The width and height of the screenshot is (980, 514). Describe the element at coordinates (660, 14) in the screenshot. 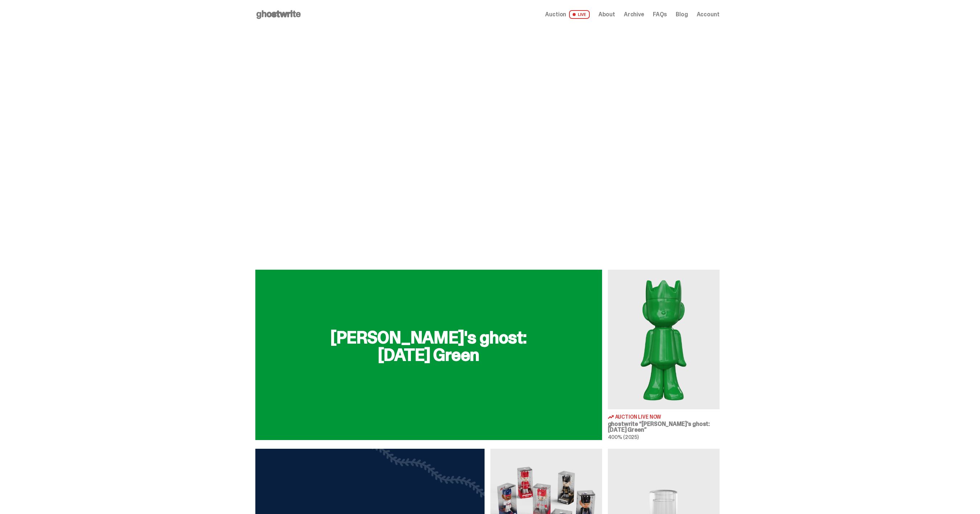

I see `span: FAQs` at that location.